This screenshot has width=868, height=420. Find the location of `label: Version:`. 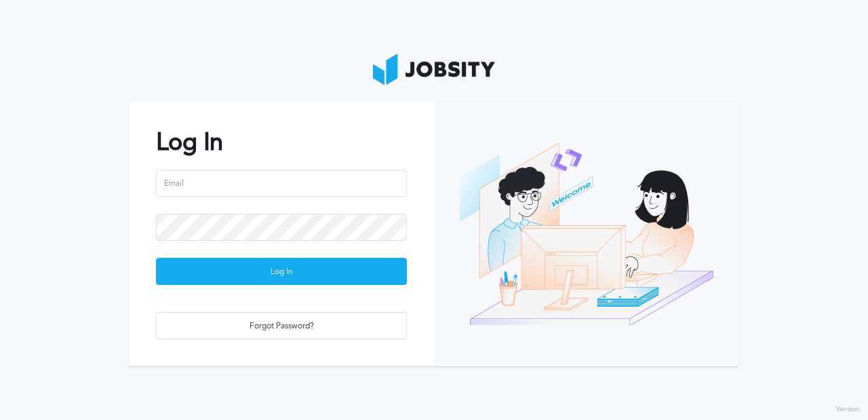

label: Version: is located at coordinates (849, 410).